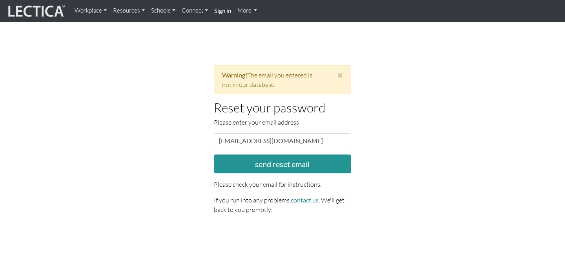 This screenshot has height=263, width=565. Describe the element at coordinates (235, 75) in the screenshot. I see `strong: Warning!` at that location.